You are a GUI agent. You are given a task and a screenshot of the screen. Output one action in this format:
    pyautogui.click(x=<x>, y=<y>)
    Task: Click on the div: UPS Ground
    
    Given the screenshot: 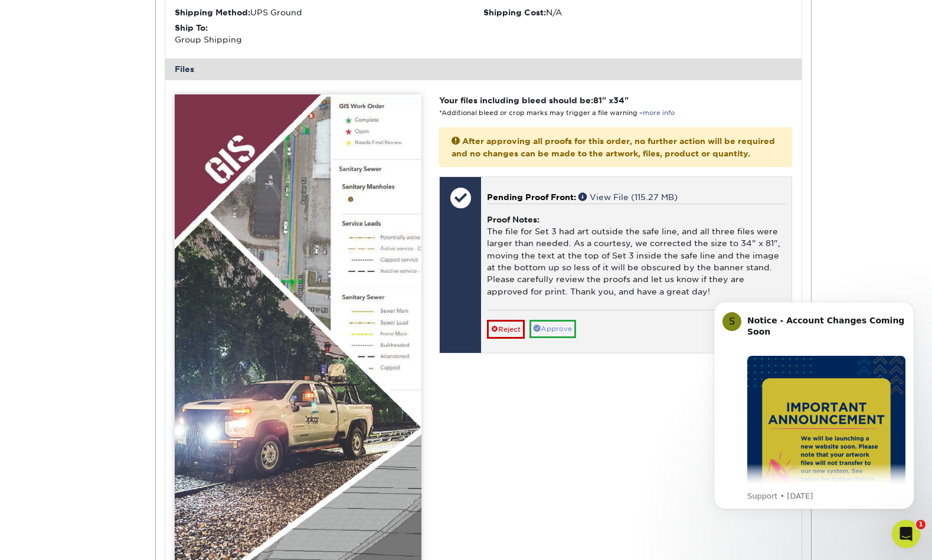 What is the action you would take?
    pyautogui.click(x=328, y=12)
    